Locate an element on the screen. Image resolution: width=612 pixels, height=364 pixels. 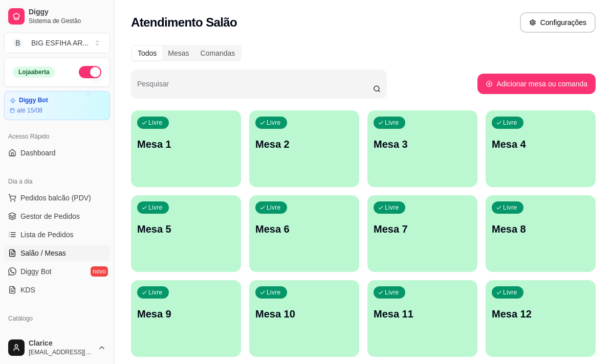
p: Mesa 2 is located at coordinates (304, 144).